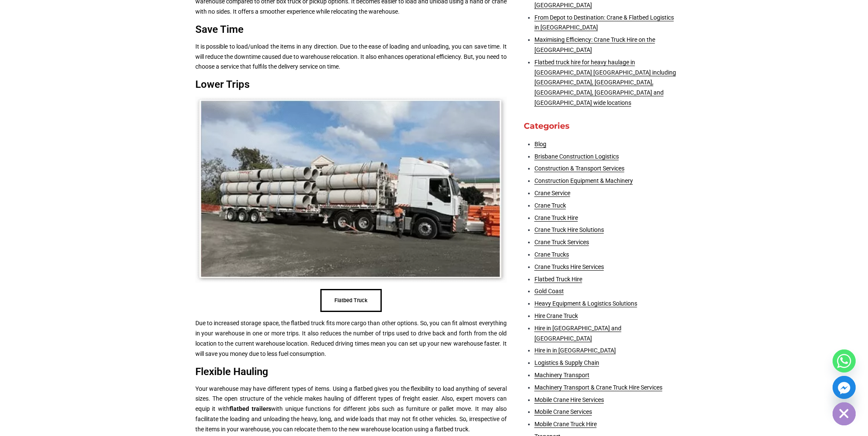  What do you see at coordinates (577, 157) in the screenshot?
I see `a: Brisbane Construction Logistics` at bounding box center [577, 157].